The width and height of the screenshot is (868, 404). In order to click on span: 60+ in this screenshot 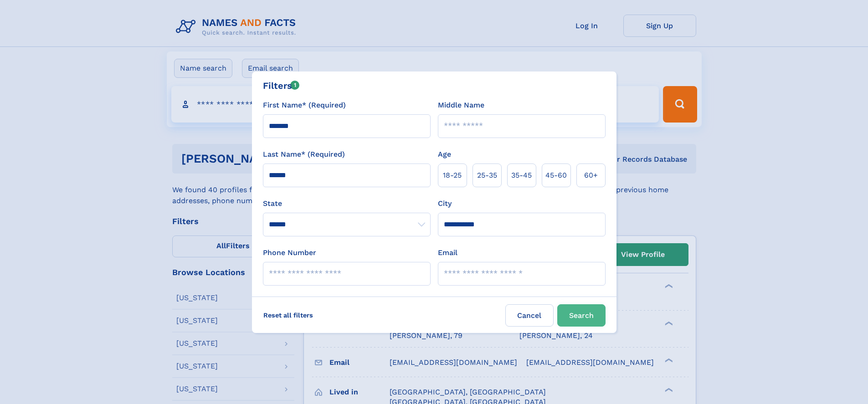, I will do `click(591, 175)`.